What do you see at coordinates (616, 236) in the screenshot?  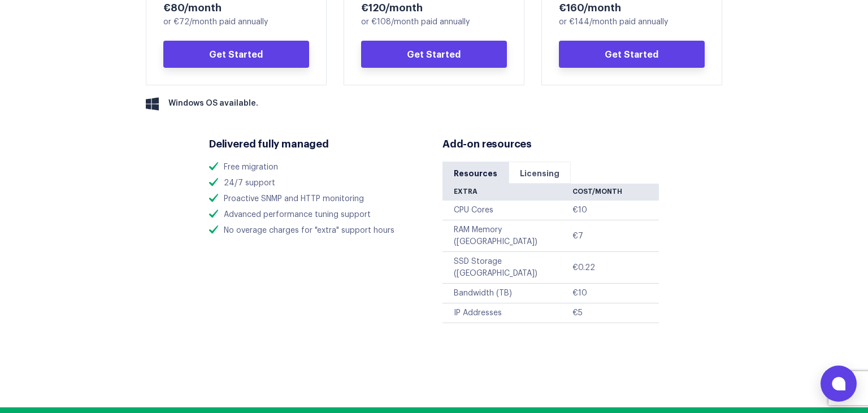 I see `td: €7` at bounding box center [616, 236].